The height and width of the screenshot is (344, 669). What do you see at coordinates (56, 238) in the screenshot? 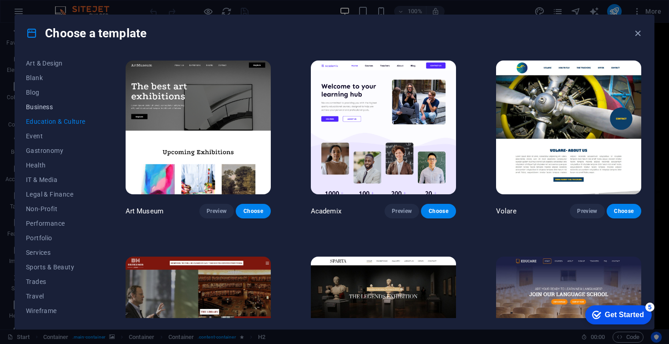
I see `button: Portfolio` at bounding box center [56, 238].